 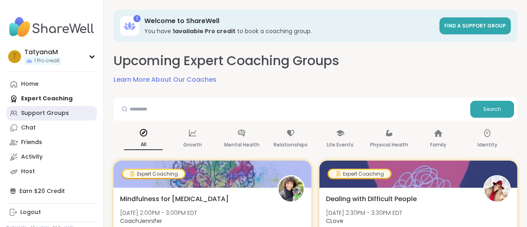 What do you see at coordinates (51, 27) in the screenshot?
I see `img: ShareWell Nav Logo` at bounding box center [51, 27].